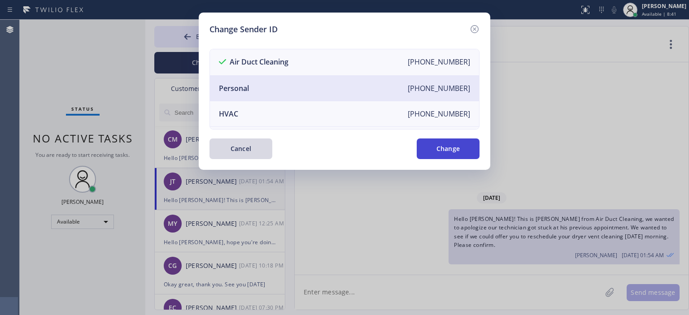 This screenshot has height=315, width=689. I want to click on h5: Change Sender ID, so click(243, 29).